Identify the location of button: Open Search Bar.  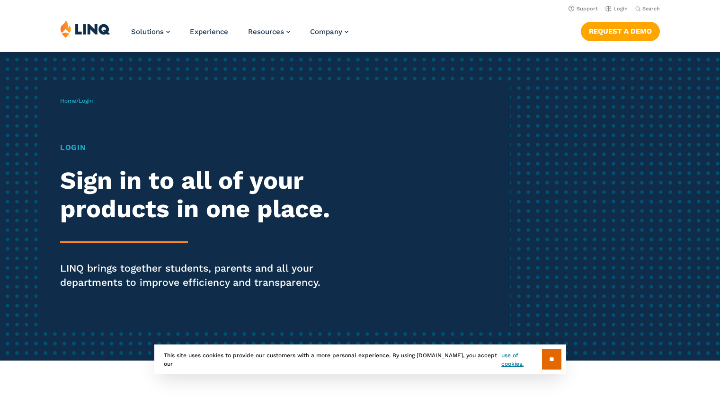
(648, 9).